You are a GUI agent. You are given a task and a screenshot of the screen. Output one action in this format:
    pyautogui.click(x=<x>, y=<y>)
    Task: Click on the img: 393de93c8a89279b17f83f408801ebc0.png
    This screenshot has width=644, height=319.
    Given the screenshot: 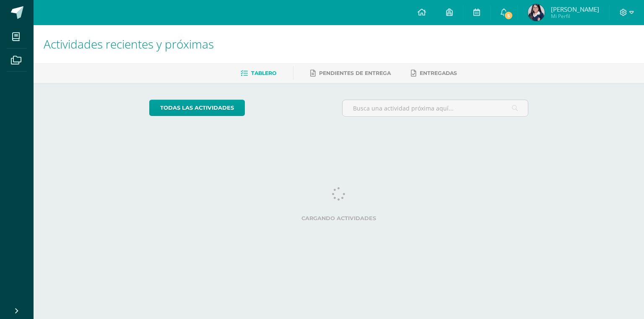 What is the action you would take?
    pyautogui.click(x=537, y=12)
    